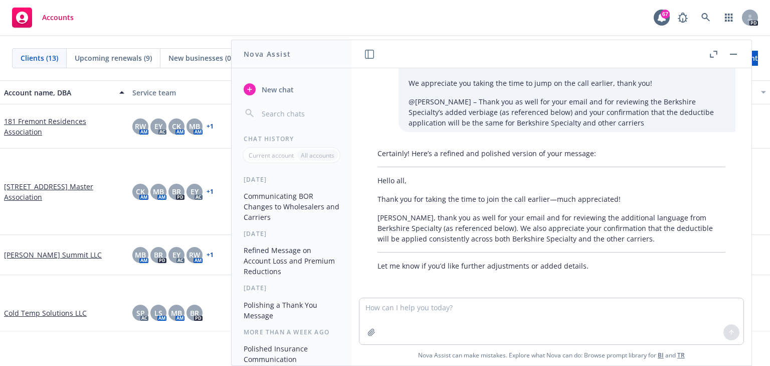 Image resolution: width=770 pixels, height=366 pixels. Describe the element at coordinates (299, 113) in the screenshot. I see `input: Search chats` at that location.